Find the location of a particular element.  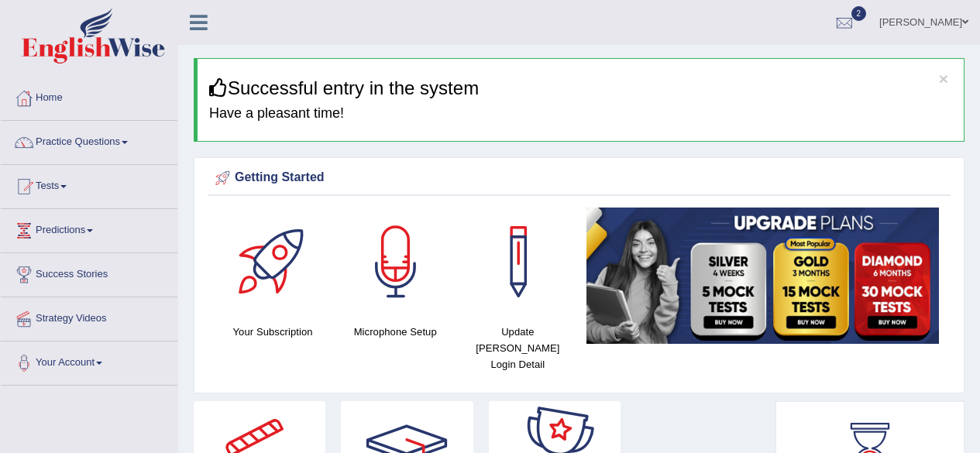

a: Tests is located at coordinates (89, 184).